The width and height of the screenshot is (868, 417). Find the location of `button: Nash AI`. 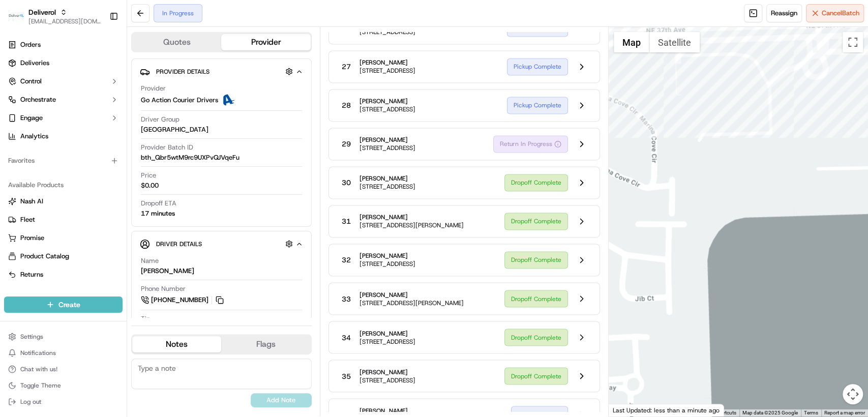

button: Nash AI is located at coordinates (63, 202).